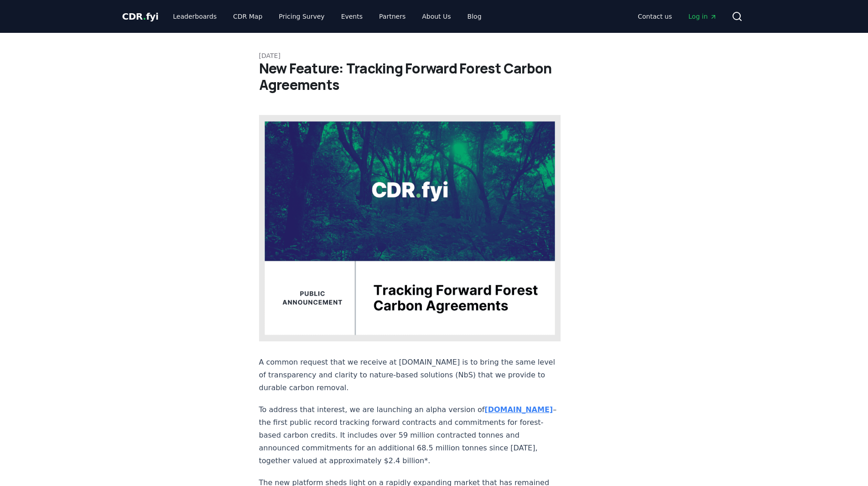  I want to click on a: CDR Map, so click(248, 16).